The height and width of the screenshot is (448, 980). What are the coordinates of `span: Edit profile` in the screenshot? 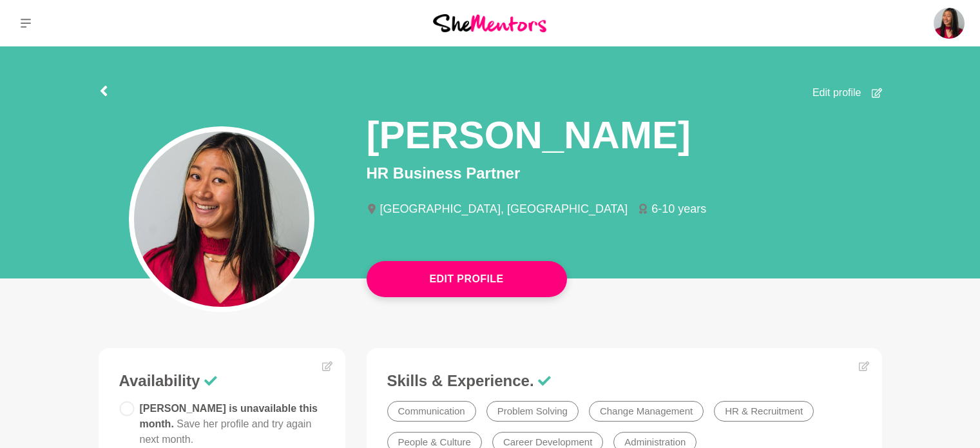 It's located at (837, 93).